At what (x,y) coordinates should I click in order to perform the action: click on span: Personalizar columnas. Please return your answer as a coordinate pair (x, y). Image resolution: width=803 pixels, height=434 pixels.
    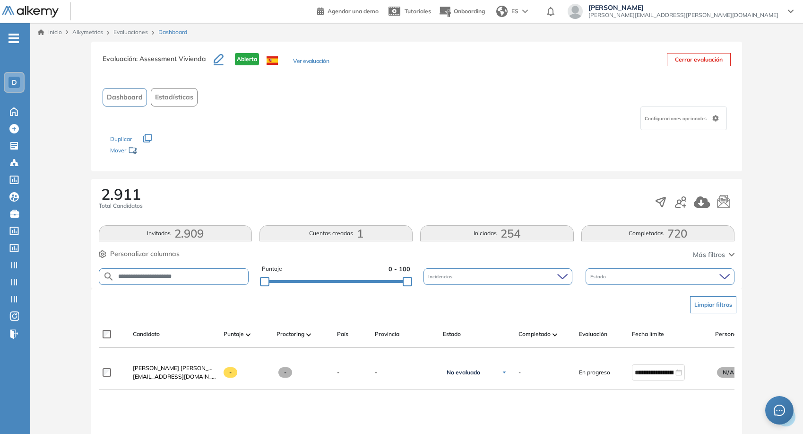
    Looking at the image, I should click on (145, 253).